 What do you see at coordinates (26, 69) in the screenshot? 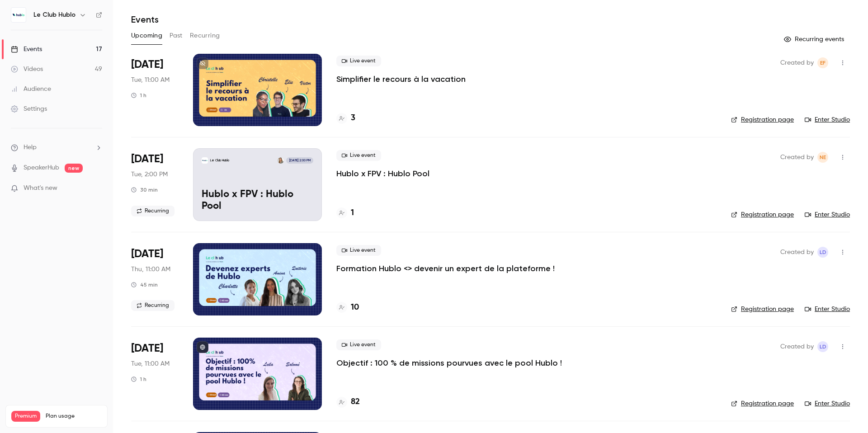
I see `div: Videos` at bounding box center [26, 69].